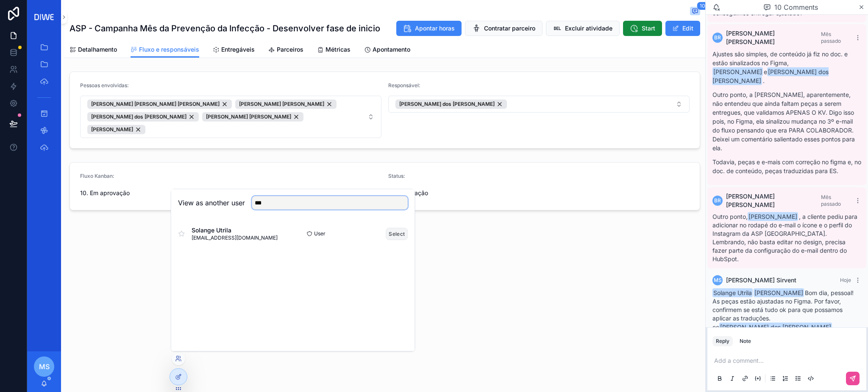  Describe the element at coordinates (589, 29) in the screenshot. I see `span: Excluir atividade` at that location.